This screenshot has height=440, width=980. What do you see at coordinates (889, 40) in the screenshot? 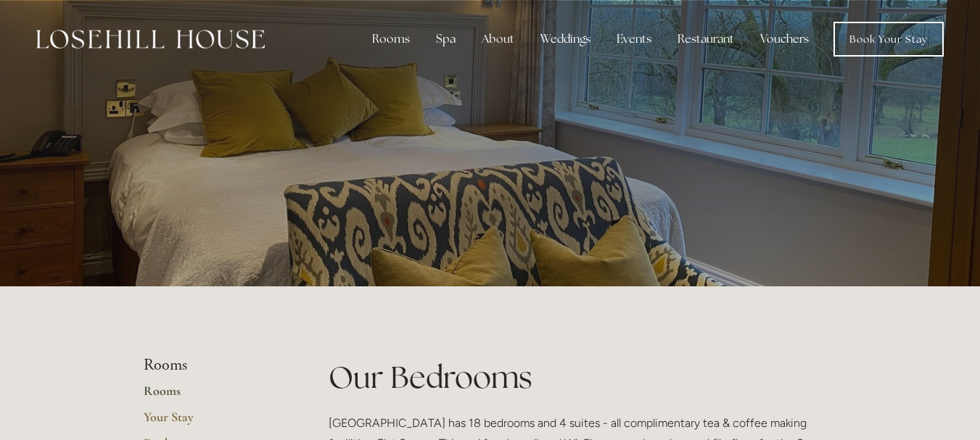
I see `a: Book Your Stay` at bounding box center [889, 40].